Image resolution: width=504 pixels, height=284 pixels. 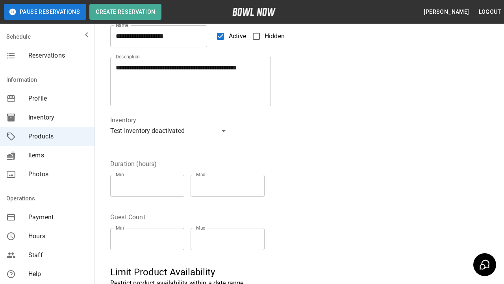 I want to click on button: Pause Reservations, so click(x=45, y=12).